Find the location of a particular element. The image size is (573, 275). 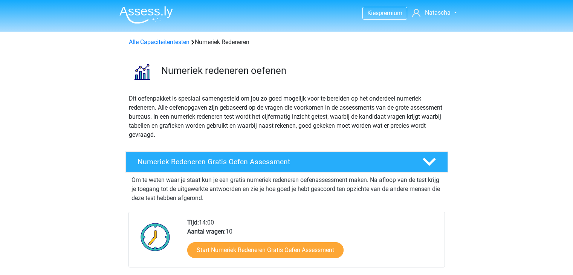

a: Numeriek Redeneren Gratis Oefen Assessment is located at coordinates (287, 162).